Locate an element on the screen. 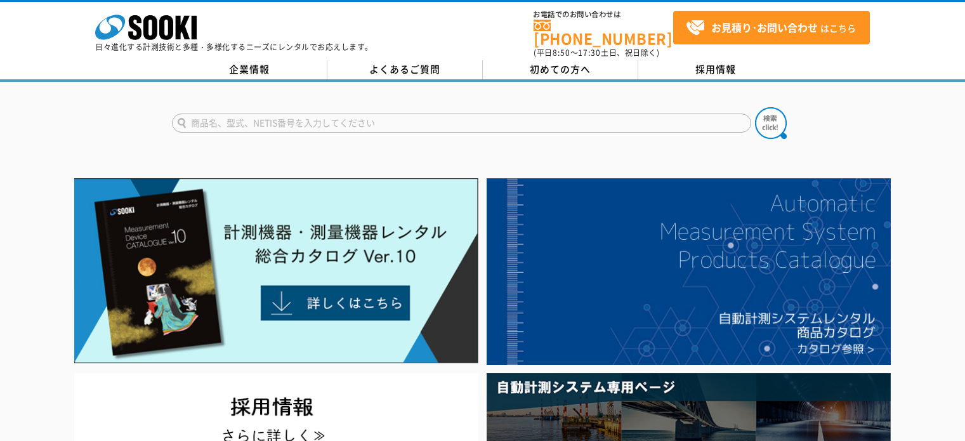  img: Catalog Ver10 is located at coordinates (276, 271).